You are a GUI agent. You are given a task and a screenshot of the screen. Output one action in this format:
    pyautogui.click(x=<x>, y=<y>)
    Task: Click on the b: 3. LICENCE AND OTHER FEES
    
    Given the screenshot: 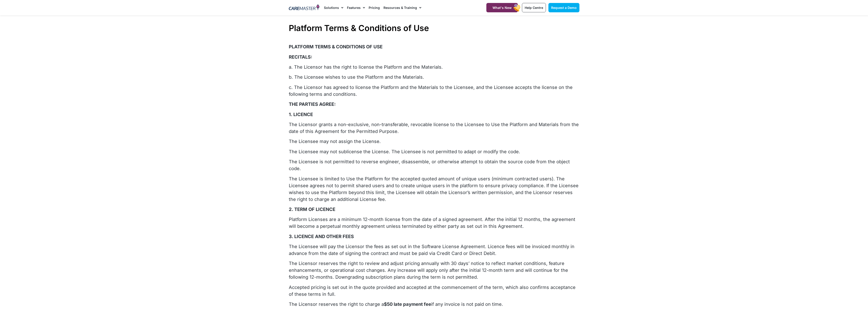 What is the action you would take?
    pyautogui.click(x=321, y=237)
    